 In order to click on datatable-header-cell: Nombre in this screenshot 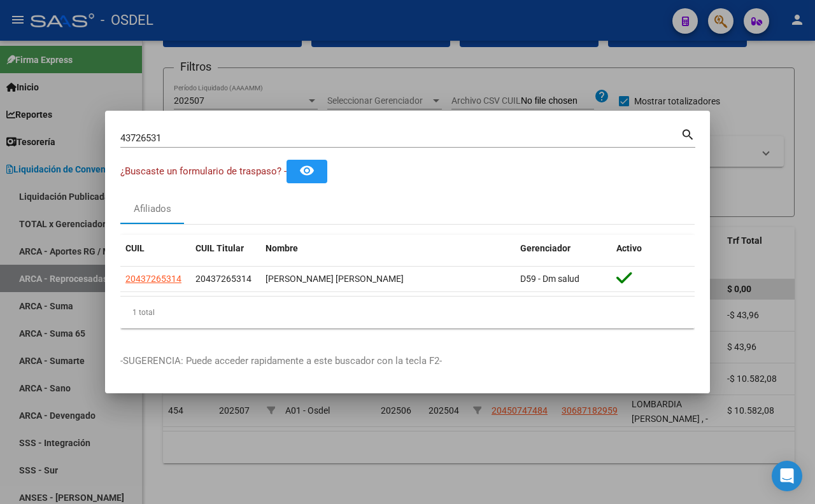, I will do `click(387, 248)`.